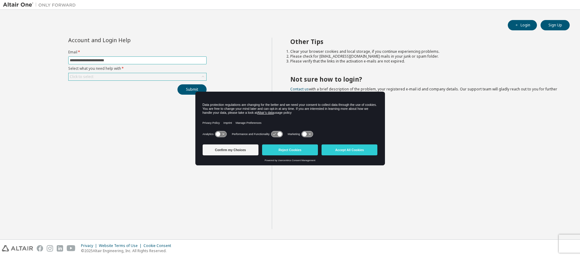 The width and height of the screenshot is (580, 257). Describe the element at coordinates (137, 69) in the screenshot. I see `label: Select what you need help with` at that location.